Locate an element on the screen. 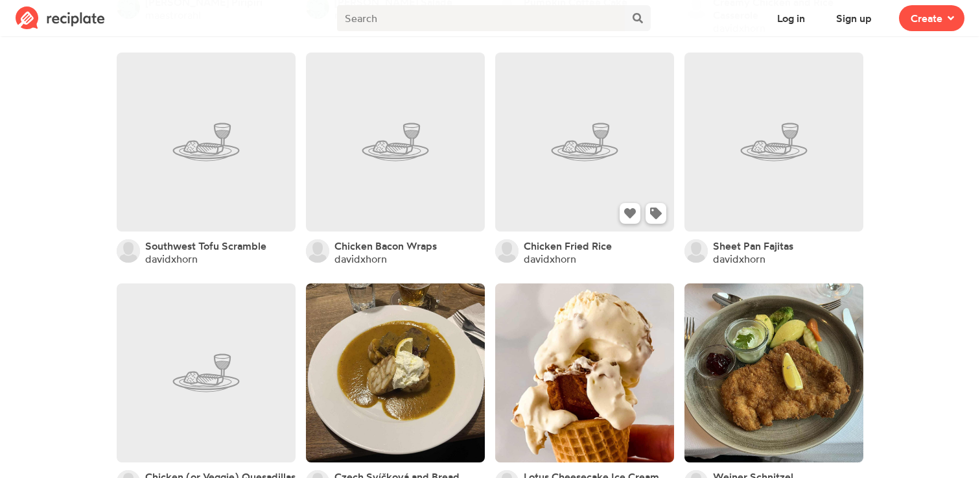 The image size is (980, 478). span: Create is located at coordinates (926, 18).